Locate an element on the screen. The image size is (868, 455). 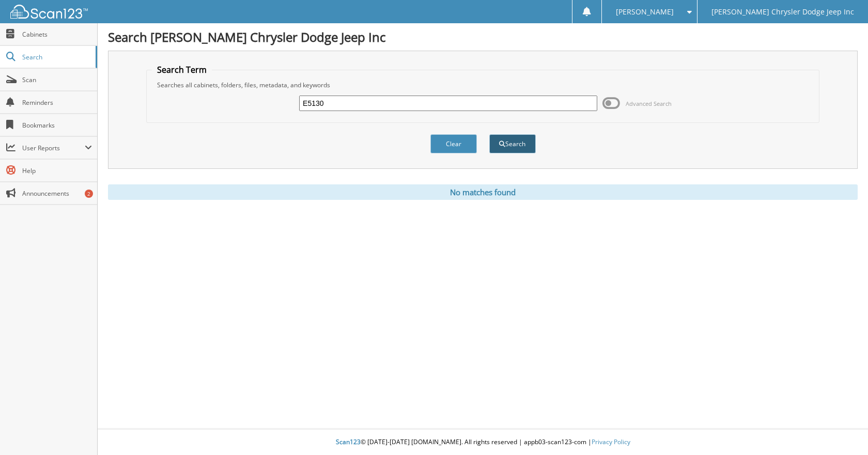
span: Scan123 is located at coordinates (348, 442).